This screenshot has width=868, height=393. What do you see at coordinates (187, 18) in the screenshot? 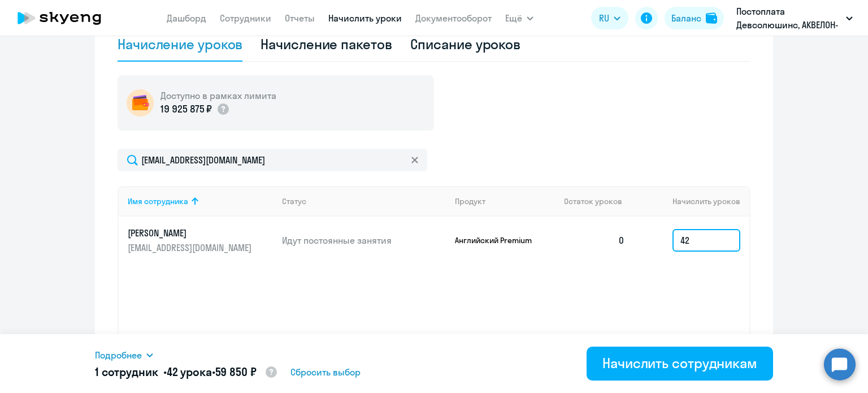
I see `a: Дашборд` at bounding box center [187, 18].